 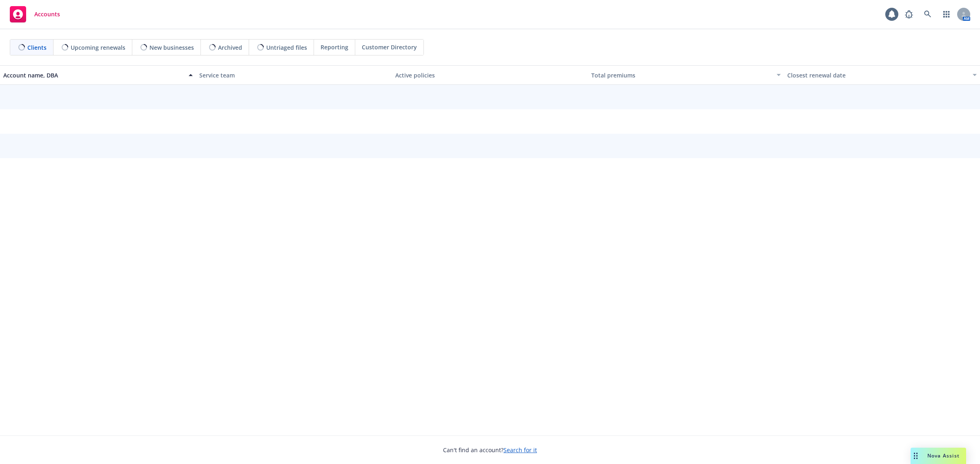 What do you see at coordinates (294, 75) in the screenshot?
I see `div: Service team` at bounding box center [294, 75].